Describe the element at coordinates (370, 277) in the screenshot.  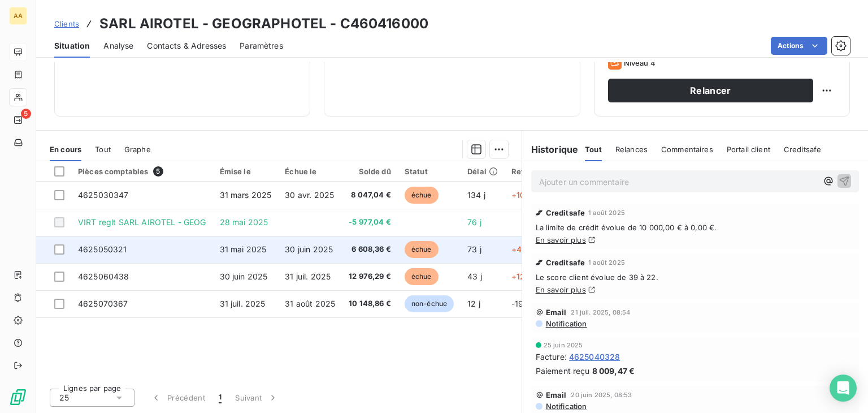
I see `span: 12 976,29 €` at that location.